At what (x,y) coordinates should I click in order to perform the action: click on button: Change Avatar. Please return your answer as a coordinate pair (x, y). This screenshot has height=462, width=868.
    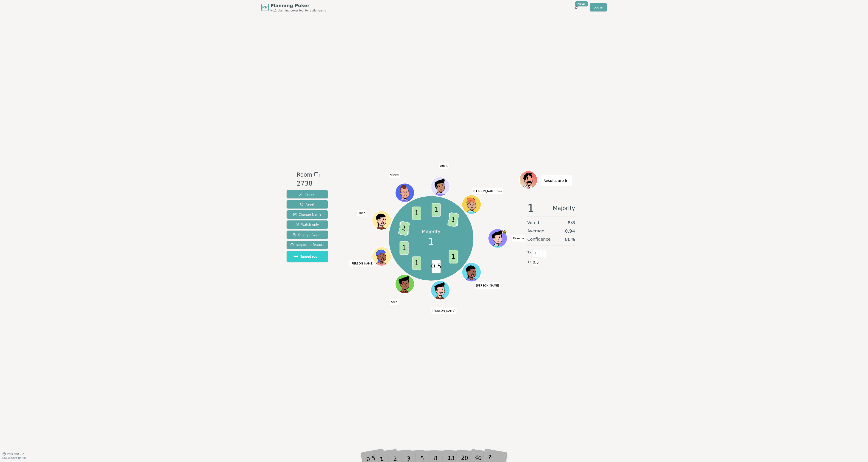
    Looking at the image, I should click on (307, 235).